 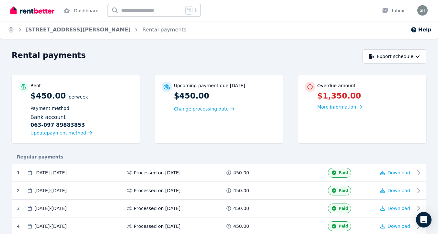 What do you see at coordinates (22, 208) in the screenshot?
I see `div: 3` at bounding box center [22, 208].